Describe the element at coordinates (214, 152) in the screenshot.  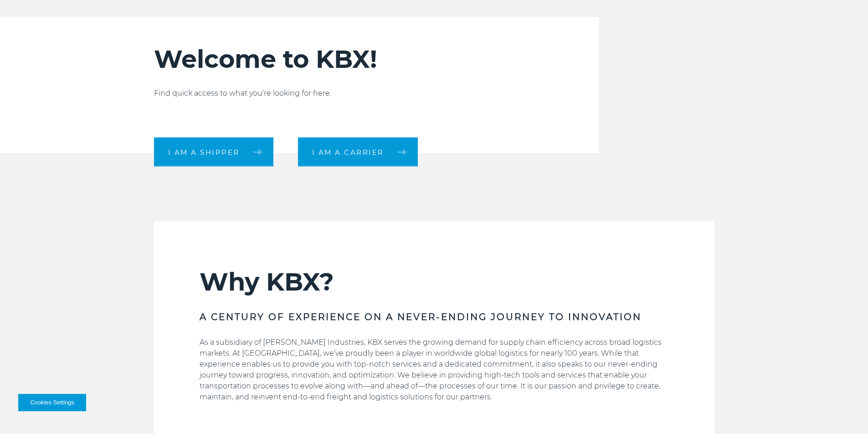
I see `a: I am a shipper arrow arrow` at that location.